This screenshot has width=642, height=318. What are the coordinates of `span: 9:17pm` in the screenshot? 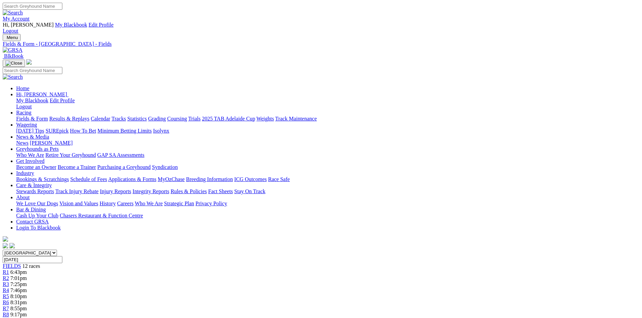 It's located at (19, 315).